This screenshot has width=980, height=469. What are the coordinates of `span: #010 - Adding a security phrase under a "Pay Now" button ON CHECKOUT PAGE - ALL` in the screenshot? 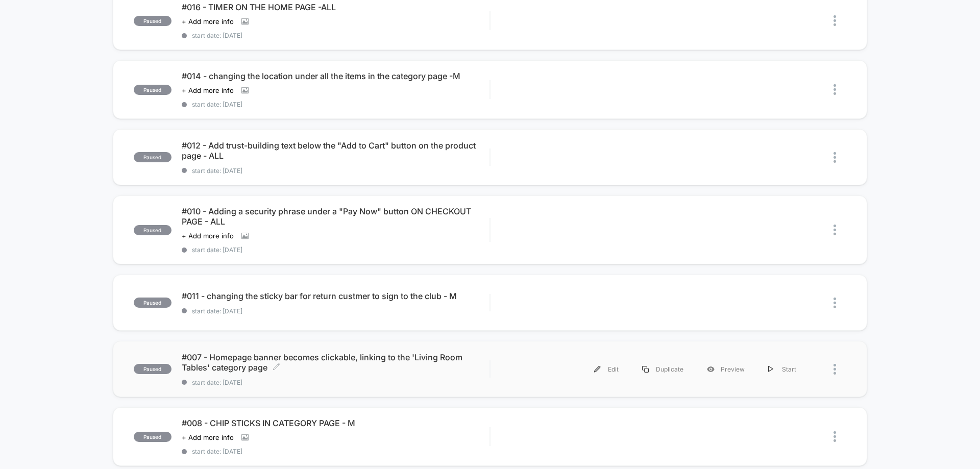 It's located at (335, 217).